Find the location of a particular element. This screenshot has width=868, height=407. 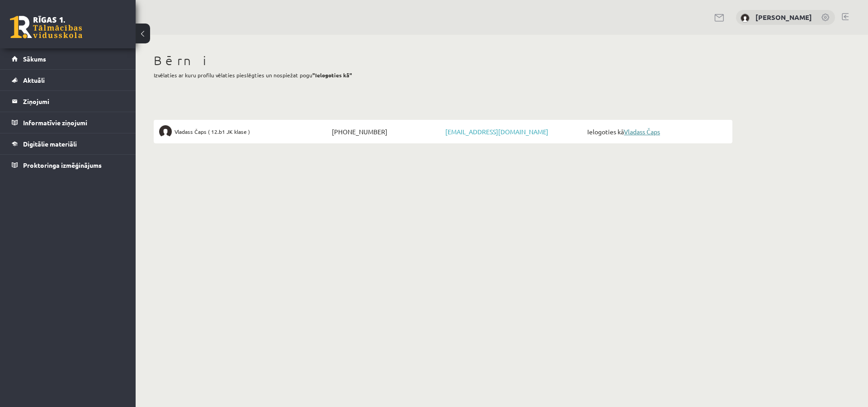

a: Aktuāli is located at coordinates (68, 80).